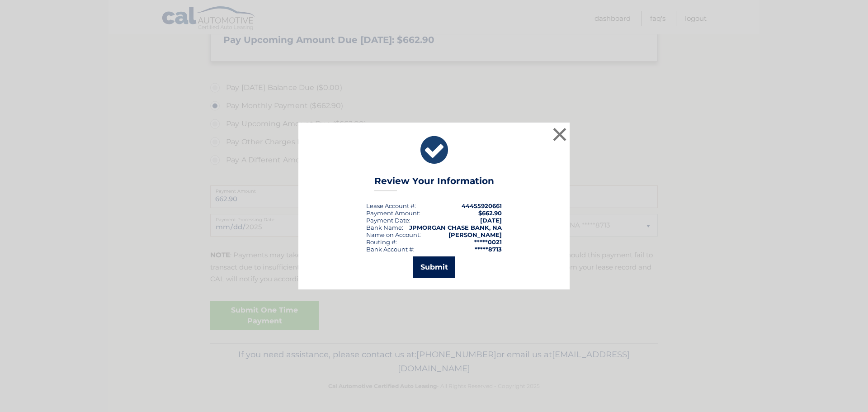  What do you see at coordinates (434, 267) in the screenshot?
I see `button: Submit` at bounding box center [434, 267].